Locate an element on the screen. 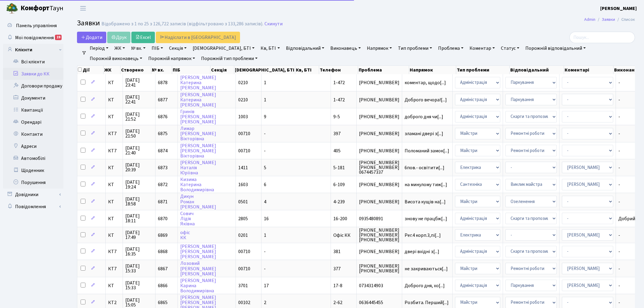  a: Всі клієнти is located at coordinates (33, 62).